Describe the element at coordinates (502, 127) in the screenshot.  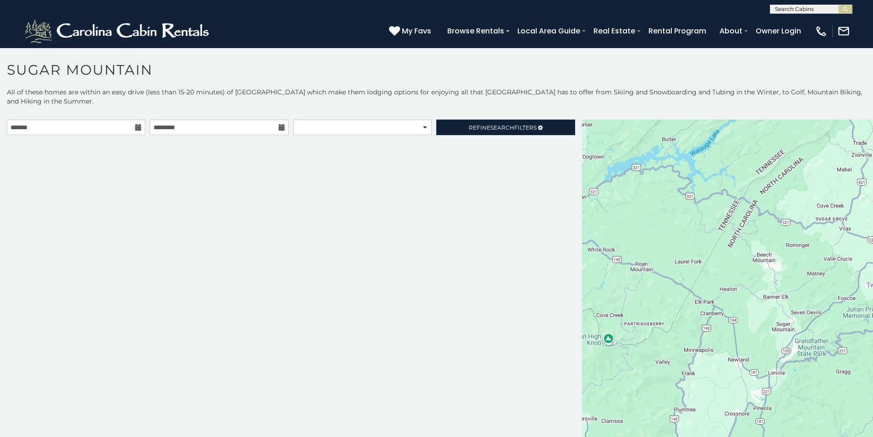
I see `span: Refine Filters` at that location.